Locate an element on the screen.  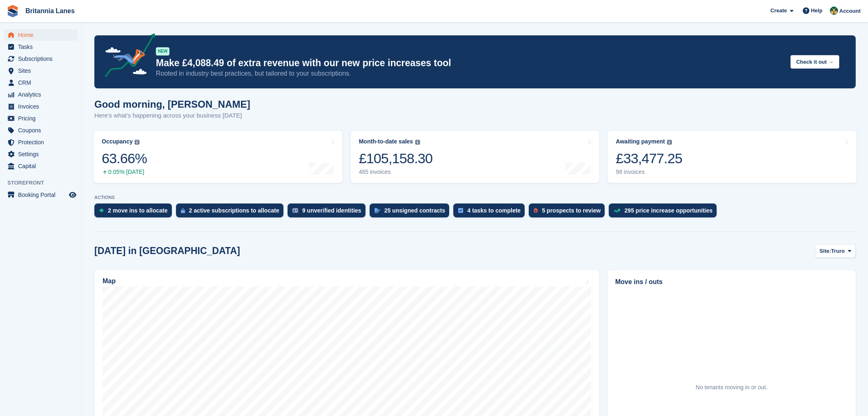
img: contract_signature_icon-13c848040528278c33f63329250d36e43548de30e8caae1d1a13099fd9432cc5.svg is located at coordinates (378, 210).